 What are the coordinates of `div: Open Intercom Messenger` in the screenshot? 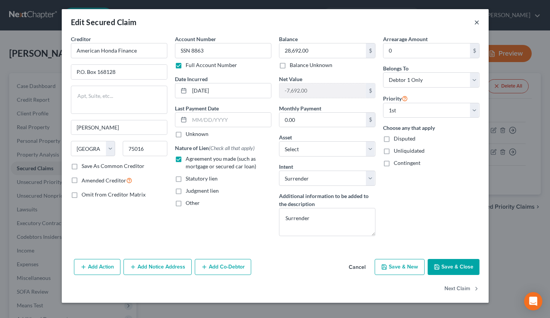 It's located at (533, 301).